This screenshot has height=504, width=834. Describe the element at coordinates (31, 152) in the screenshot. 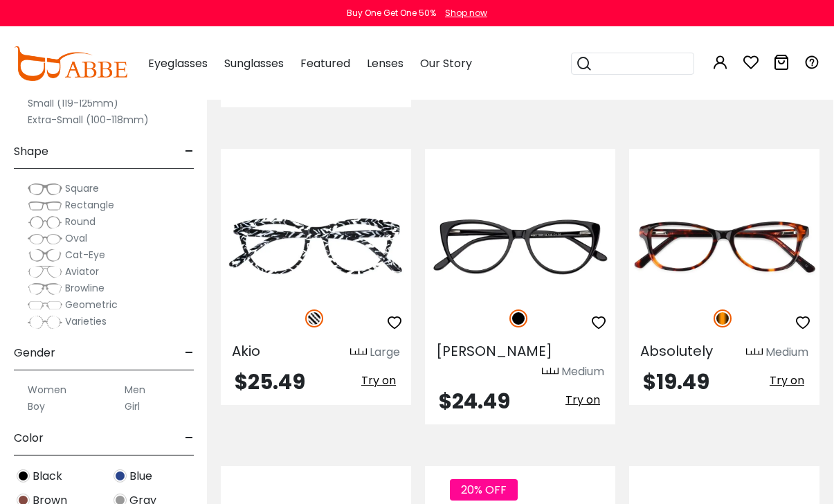

I see `span: Shape` at that location.